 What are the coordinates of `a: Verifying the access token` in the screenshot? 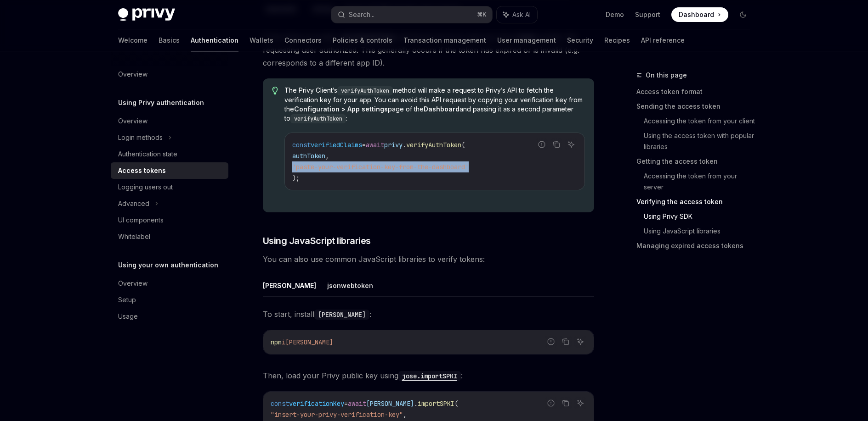 It's located at (697, 202).